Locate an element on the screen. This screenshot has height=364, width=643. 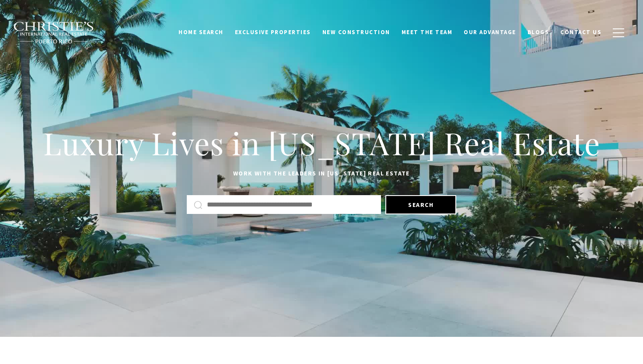
span: Exclusive Properties is located at coordinates (273, 32).